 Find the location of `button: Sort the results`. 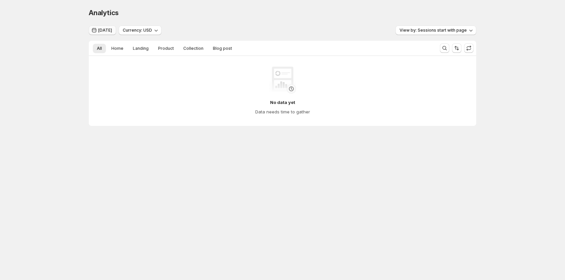

button: Sort the results is located at coordinates (456, 48).